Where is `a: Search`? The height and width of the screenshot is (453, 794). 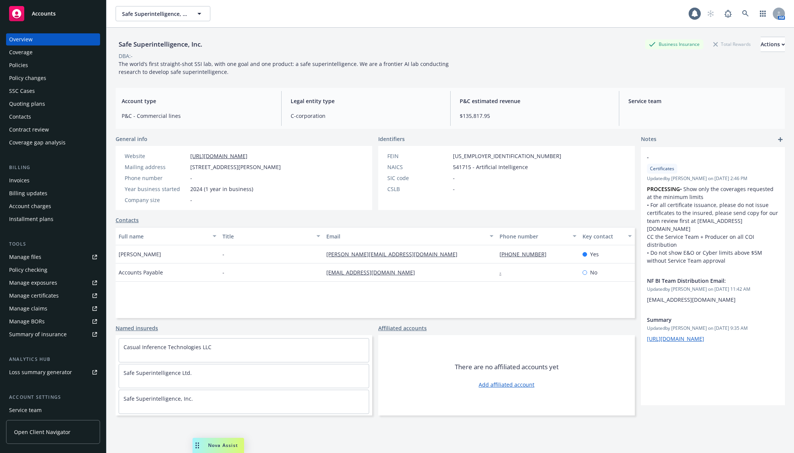 a: Search is located at coordinates (746, 14).